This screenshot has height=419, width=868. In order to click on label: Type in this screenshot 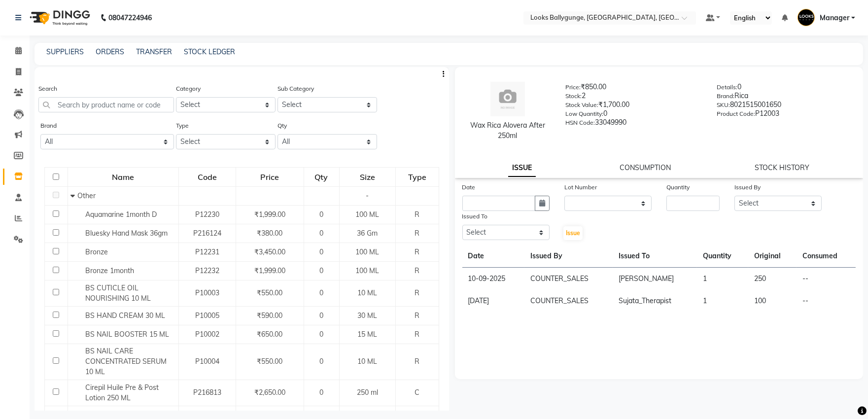, I will do `click(182, 126)`.